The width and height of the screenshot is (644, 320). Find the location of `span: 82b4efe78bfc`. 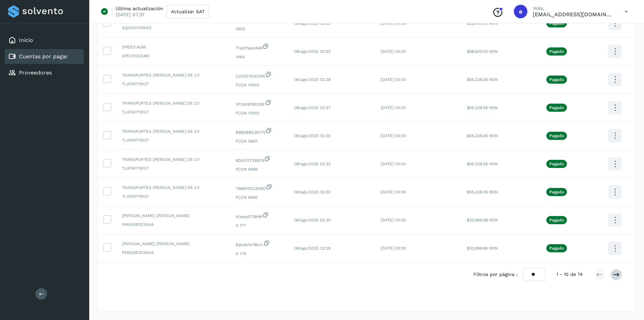

span: 82b4efe78bfc is located at coordinates (259, 243).